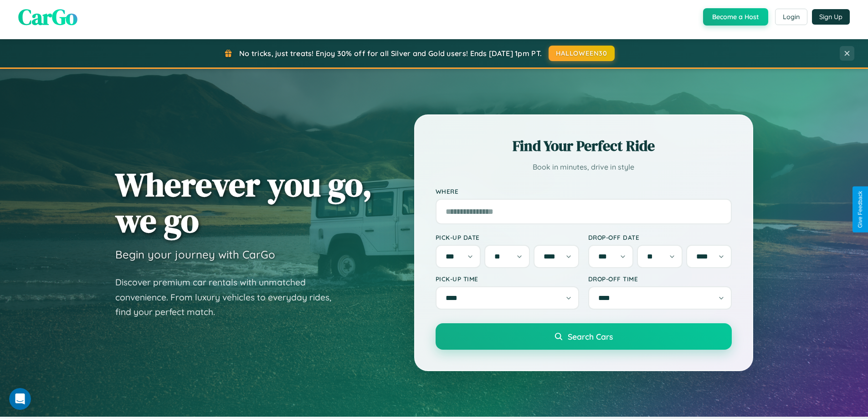  What do you see at coordinates (508, 279) in the screenshot?
I see `label: Pick-up Time` at bounding box center [508, 279].